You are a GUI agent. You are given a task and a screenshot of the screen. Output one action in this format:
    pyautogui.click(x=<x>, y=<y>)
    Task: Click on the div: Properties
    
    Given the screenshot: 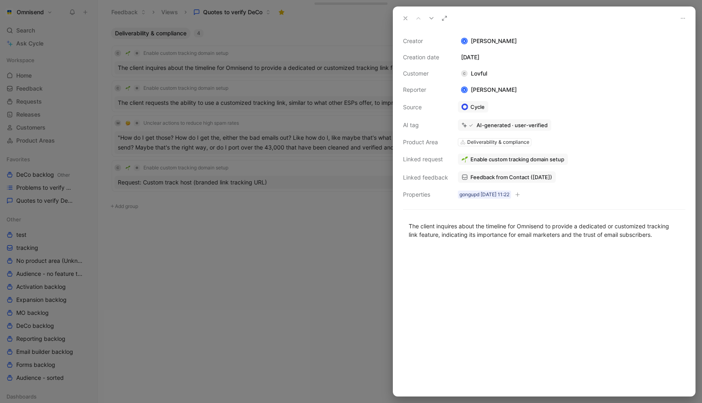 What is the action you would take?
    pyautogui.click(x=425, y=195)
    